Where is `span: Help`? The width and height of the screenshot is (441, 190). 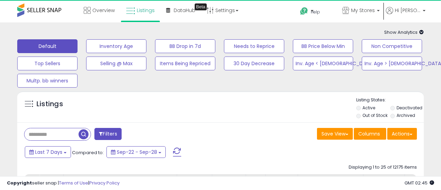 span: Help is located at coordinates (315, 12).